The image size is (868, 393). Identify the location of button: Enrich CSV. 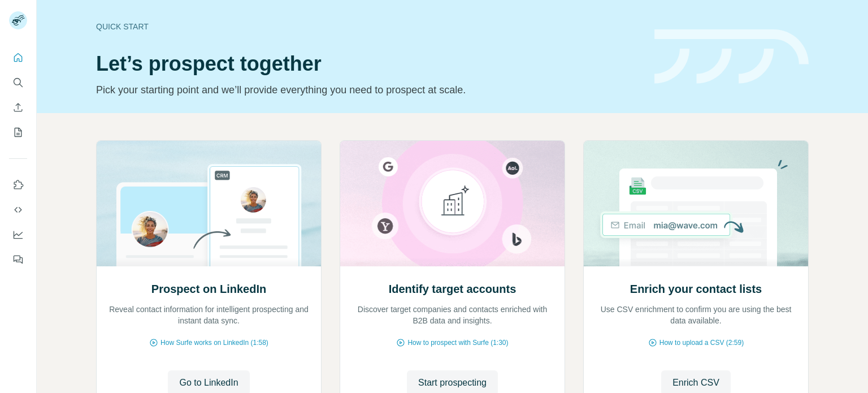
(18, 108).